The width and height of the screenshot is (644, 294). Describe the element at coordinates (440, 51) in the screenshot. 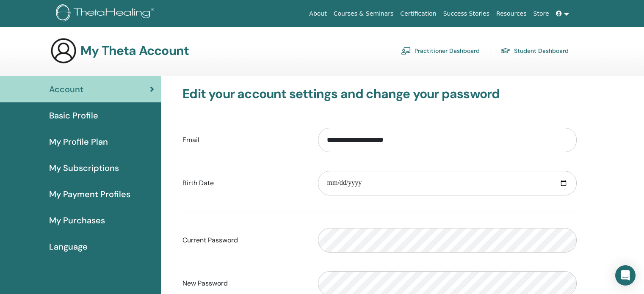

I see `a: Practitioner Dashboard` at that location.